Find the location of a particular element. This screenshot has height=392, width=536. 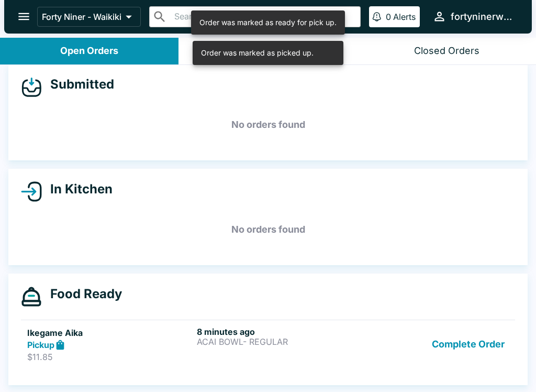

h6: 8 minutes ago is located at coordinates (279, 331).